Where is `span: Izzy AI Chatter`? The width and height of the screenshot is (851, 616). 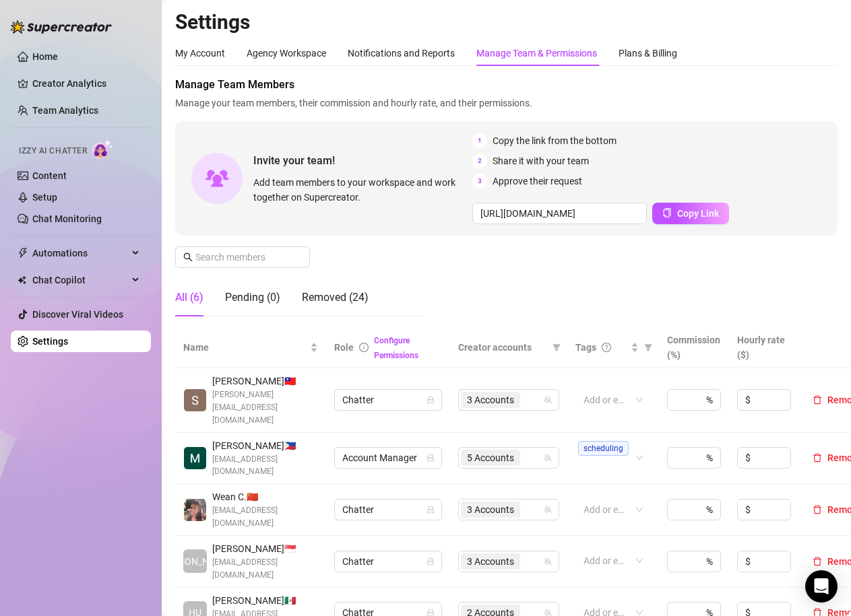 span: Izzy AI Chatter is located at coordinates (53, 151).